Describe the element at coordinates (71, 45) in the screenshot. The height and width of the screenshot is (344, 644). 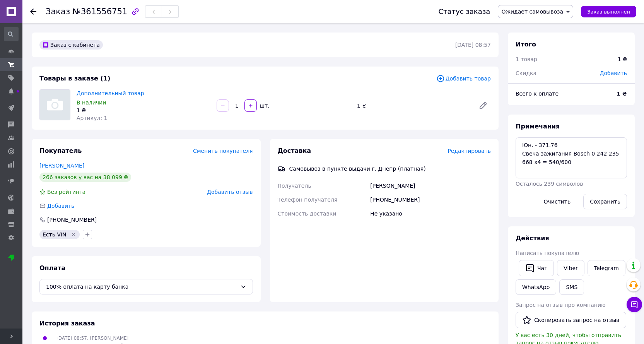
I see `div: Заказ с кабинета` at that location.